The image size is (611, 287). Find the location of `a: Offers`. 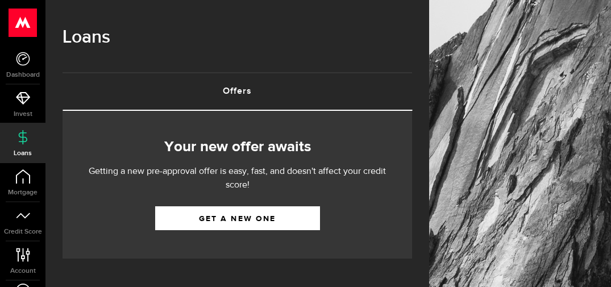

a: Offers is located at coordinates (237, 92).